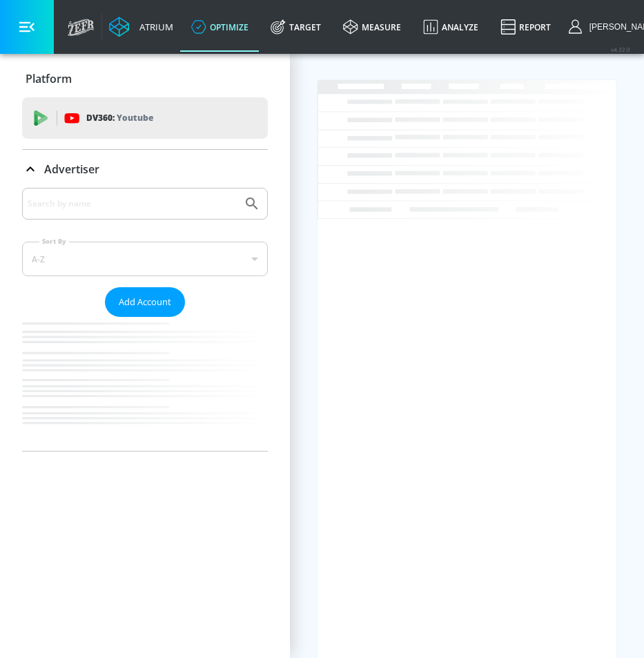 The height and width of the screenshot is (658, 644). Describe the element at coordinates (296, 27) in the screenshot. I see `a: Target` at that location.